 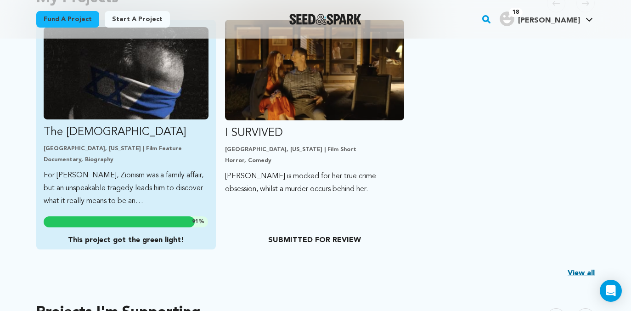 I want to click on span: Megan Ward S.'s Profile, so click(x=546, y=19).